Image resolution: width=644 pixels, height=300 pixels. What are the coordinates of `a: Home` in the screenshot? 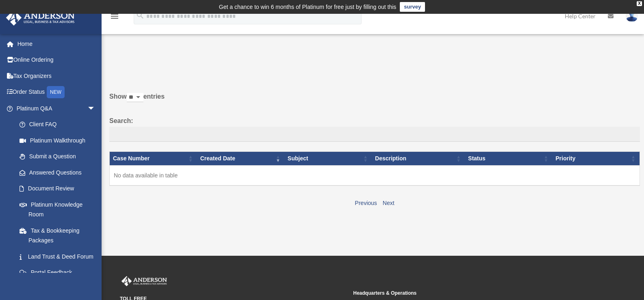 It's located at (56, 44).